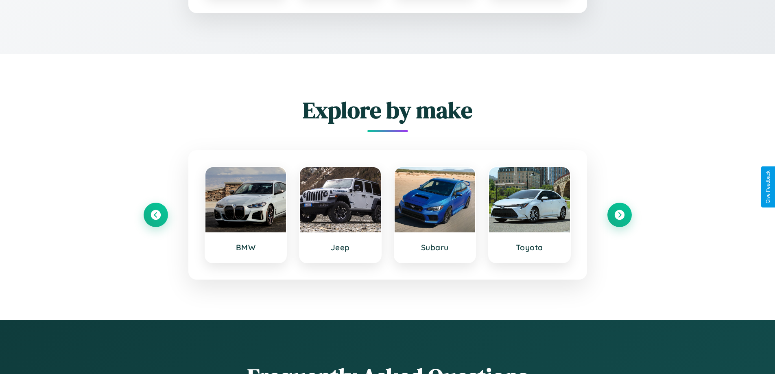  I want to click on h3: Jeep, so click(340, 247).